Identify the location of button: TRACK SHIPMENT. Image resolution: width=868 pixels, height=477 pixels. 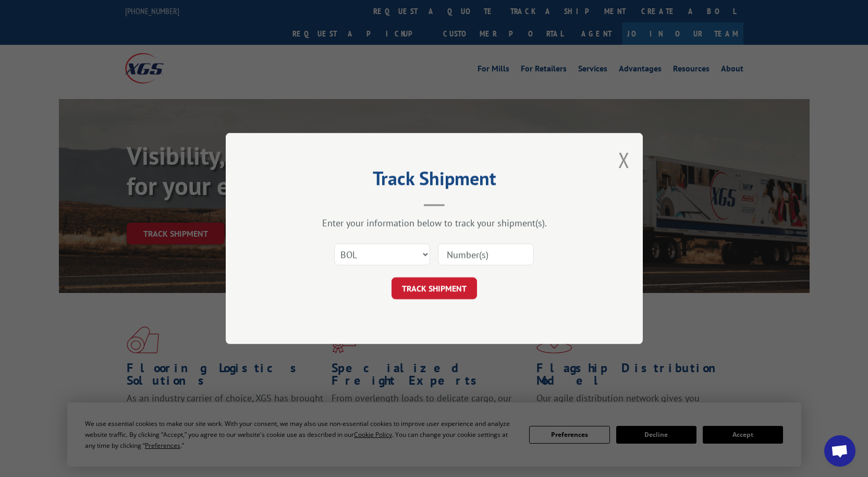
(434, 289).